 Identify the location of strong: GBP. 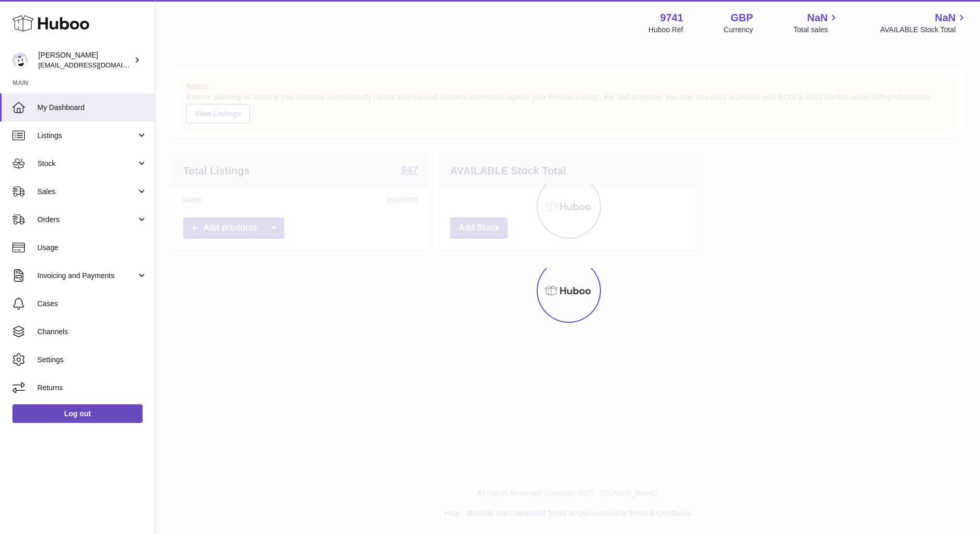
(742, 17).